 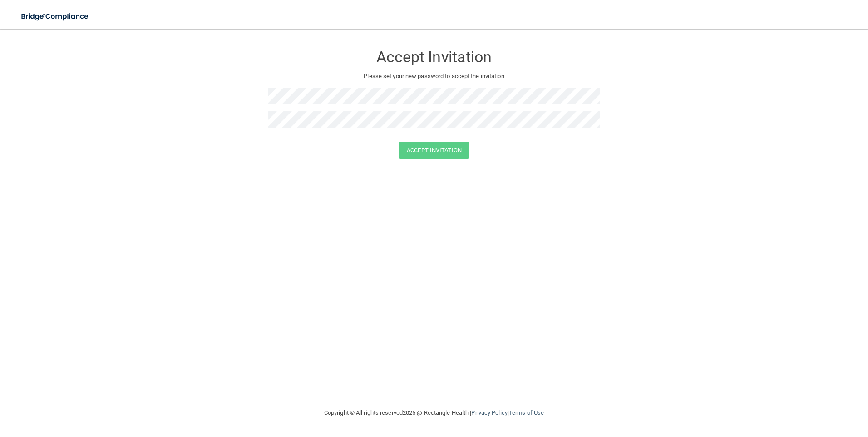 What do you see at coordinates (434, 57) in the screenshot?
I see `h3: Accept Invitation` at bounding box center [434, 57].